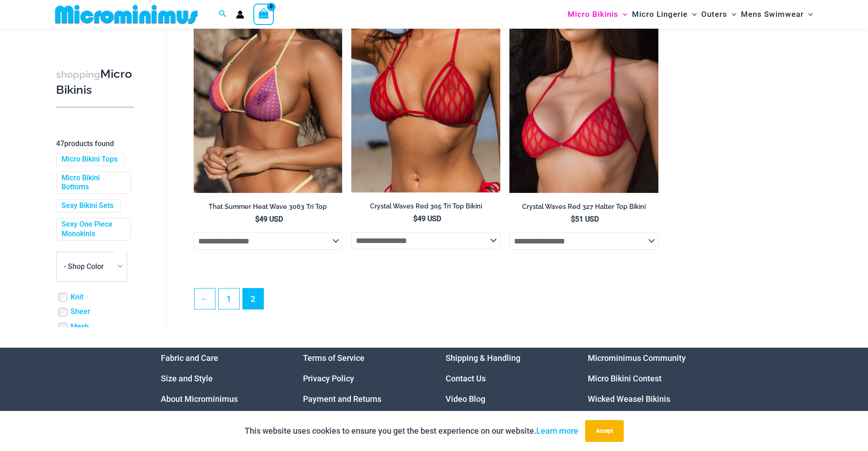  Describe the element at coordinates (772, 14) in the screenshot. I see `span: Mens Swimwear` at that location.